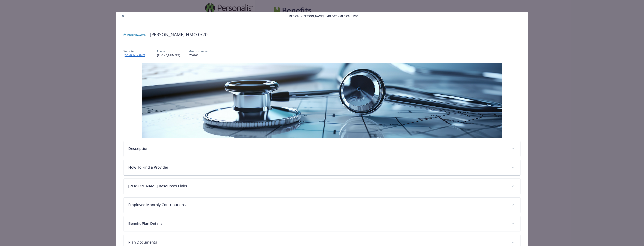  What do you see at coordinates (318, 242) in the screenshot?
I see `p: Plan Documents` at bounding box center [318, 242].